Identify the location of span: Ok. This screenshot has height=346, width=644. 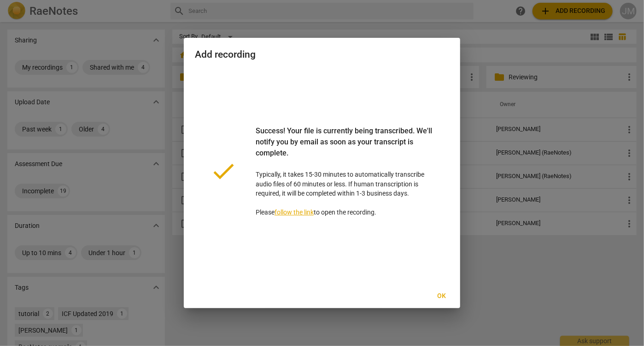
(442, 296).